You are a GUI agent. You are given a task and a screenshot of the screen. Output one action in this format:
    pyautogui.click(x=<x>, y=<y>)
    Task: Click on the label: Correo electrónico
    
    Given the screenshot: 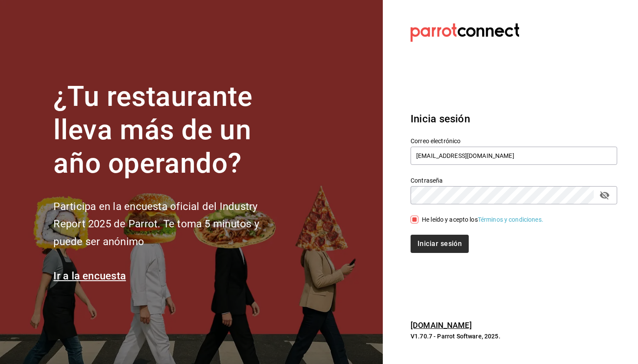 What is the action you would take?
    pyautogui.click(x=514, y=141)
    